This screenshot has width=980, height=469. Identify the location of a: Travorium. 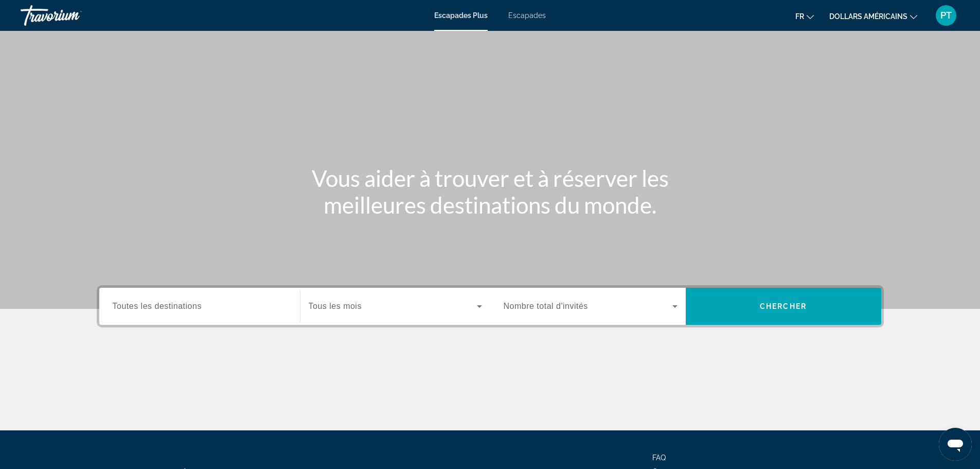
(72, 16).